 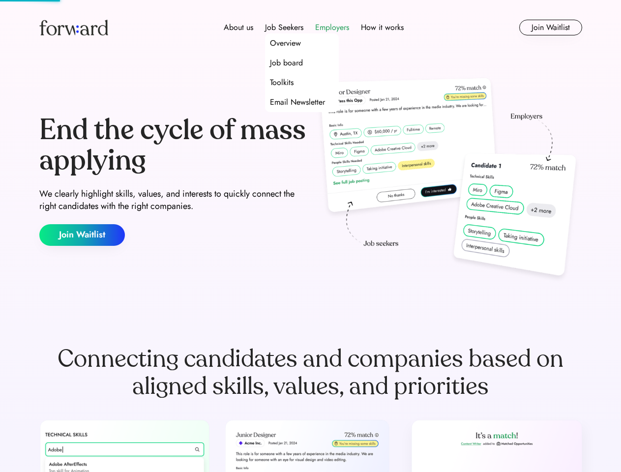 I want to click on div: Job board, so click(x=286, y=63).